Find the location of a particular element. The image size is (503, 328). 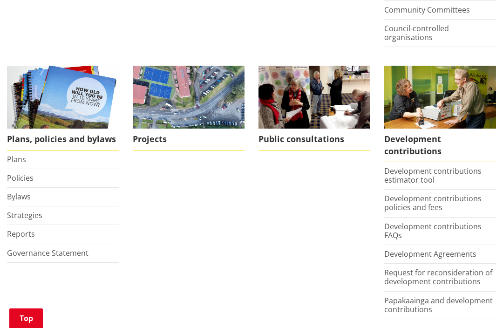

a: Top is located at coordinates (26, 318).